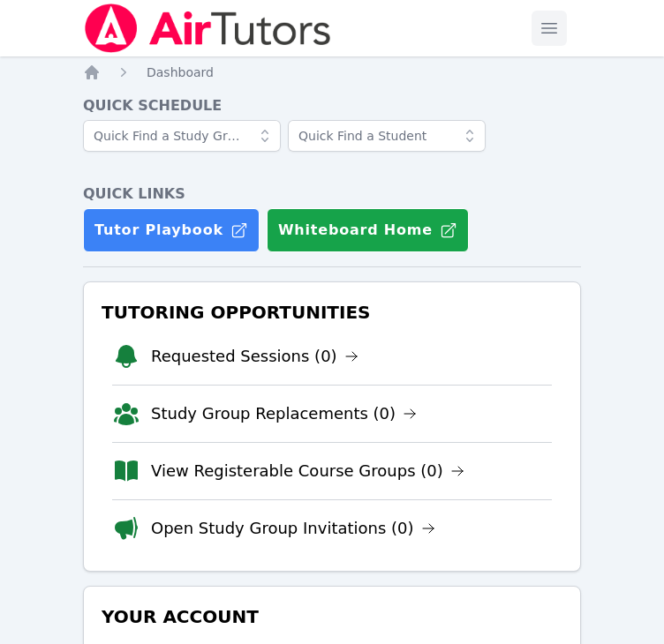 The image size is (664, 644). What do you see at coordinates (307, 471) in the screenshot?
I see `a: View Registerable Course Groups (0)` at bounding box center [307, 471].